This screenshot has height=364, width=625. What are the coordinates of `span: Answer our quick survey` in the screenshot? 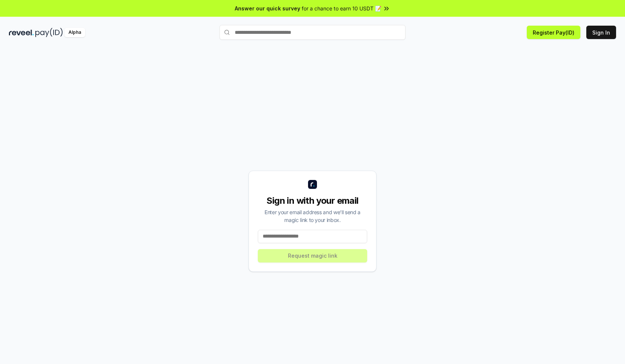 It's located at (267, 8).